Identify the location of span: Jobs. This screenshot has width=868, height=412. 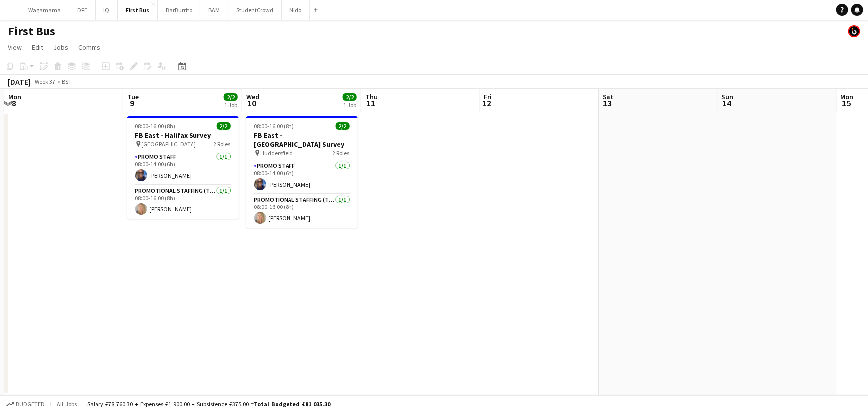
(61, 47).